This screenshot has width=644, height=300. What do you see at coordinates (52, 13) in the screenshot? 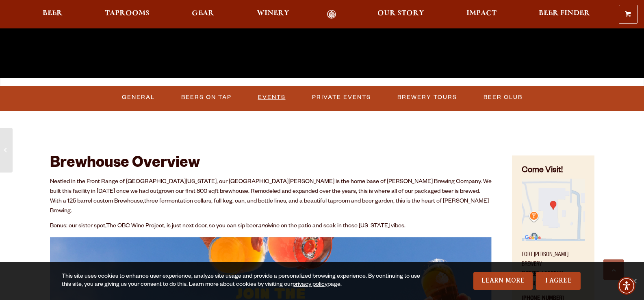
I see `span: Beer` at bounding box center [52, 13].